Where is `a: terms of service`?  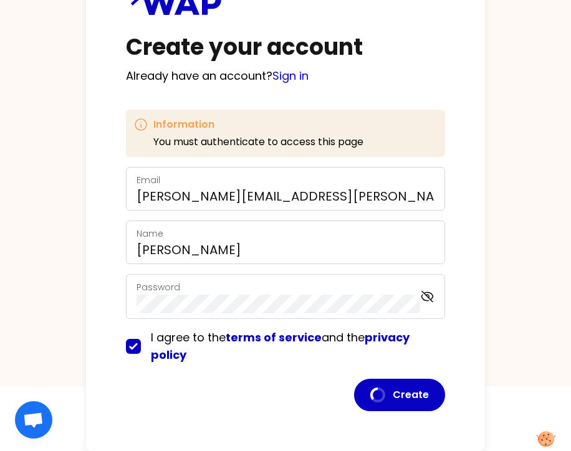 a: terms of service is located at coordinates (274, 337).